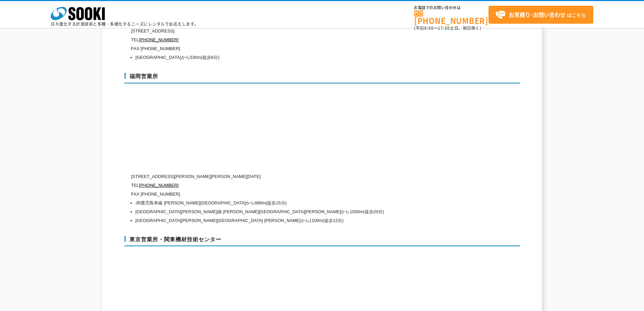  I want to click on span: はこちら, so click(541, 15).